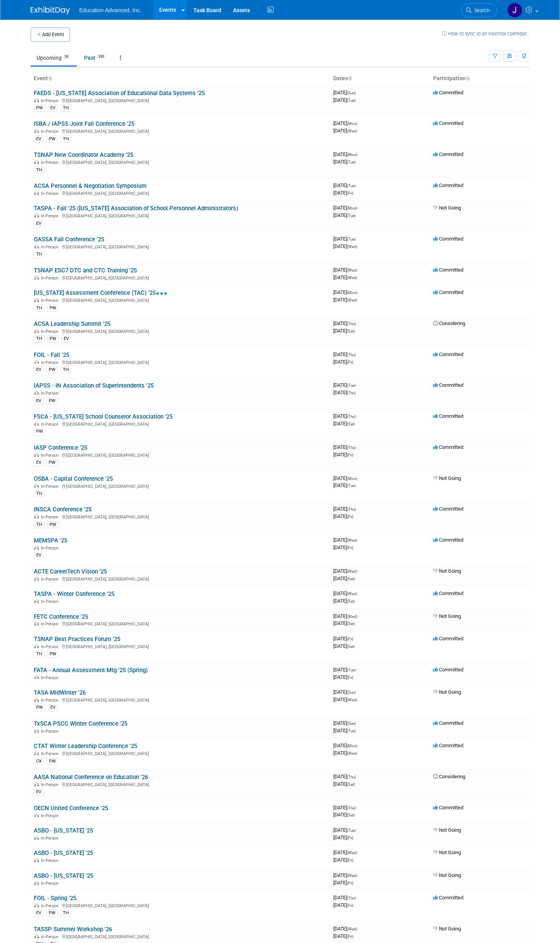  Describe the element at coordinates (80, 723) in the screenshot. I see `a: TxSCA PSCC Winter Conference '25` at that location.